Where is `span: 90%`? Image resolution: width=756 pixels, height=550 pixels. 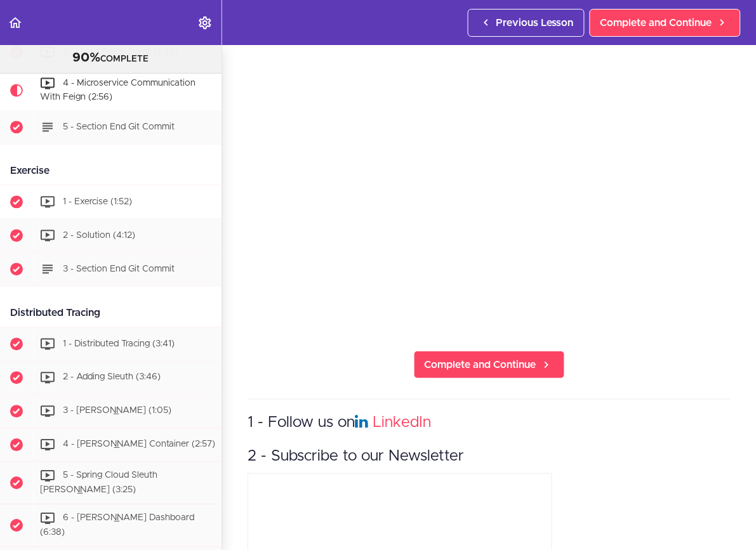 span: 90% is located at coordinates (87, 58).